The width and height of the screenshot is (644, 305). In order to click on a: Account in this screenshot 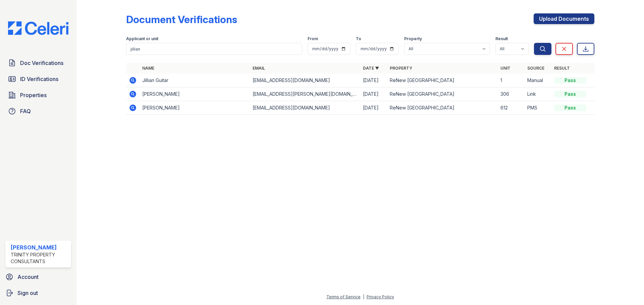, I will do `click(38, 277)`.